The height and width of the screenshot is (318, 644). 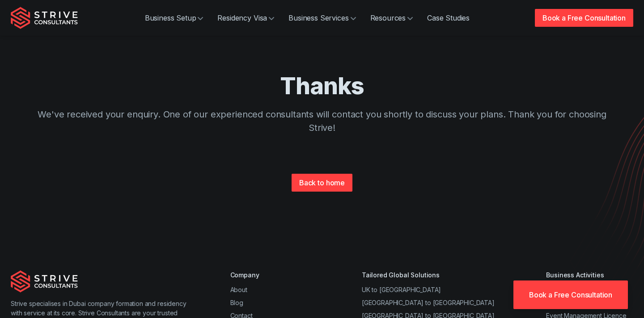 What do you see at coordinates (322, 18) in the screenshot?
I see `a: Business Services` at bounding box center [322, 18].